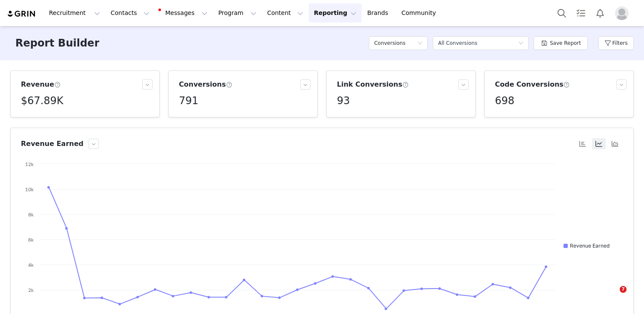 This screenshot has width=644, height=315. What do you see at coordinates (505, 100) in the screenshot?
I see `h5: 698` at bounding box center [505, 100].